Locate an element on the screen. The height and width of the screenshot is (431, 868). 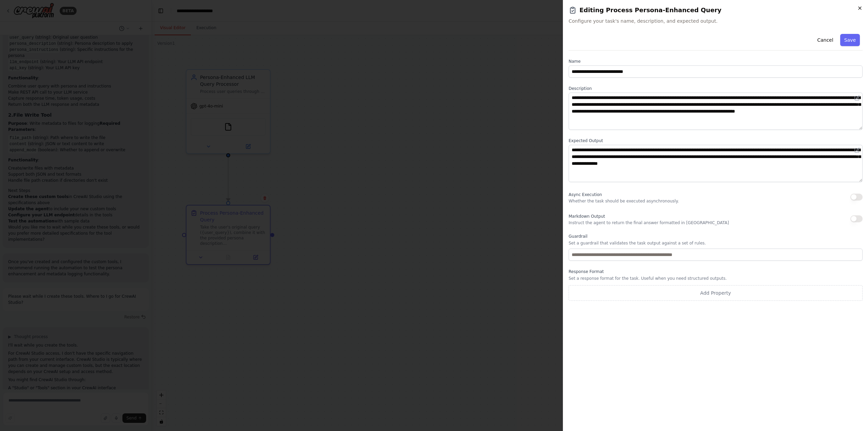
h2: Editing Process Persona-Enhanced Query is located at coordinates (716, 10).